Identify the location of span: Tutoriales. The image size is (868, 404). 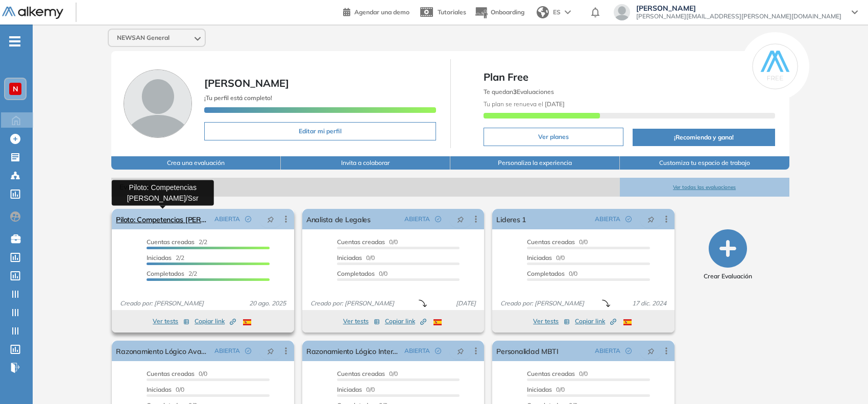
(452, 12).